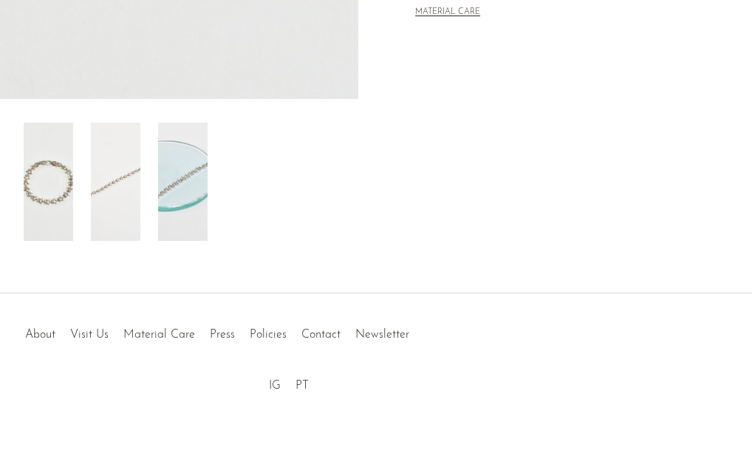  What do you see at coordinates (159, 335) in the screenshot?
I see `a: Material Care` at bounding box center [159, 335].